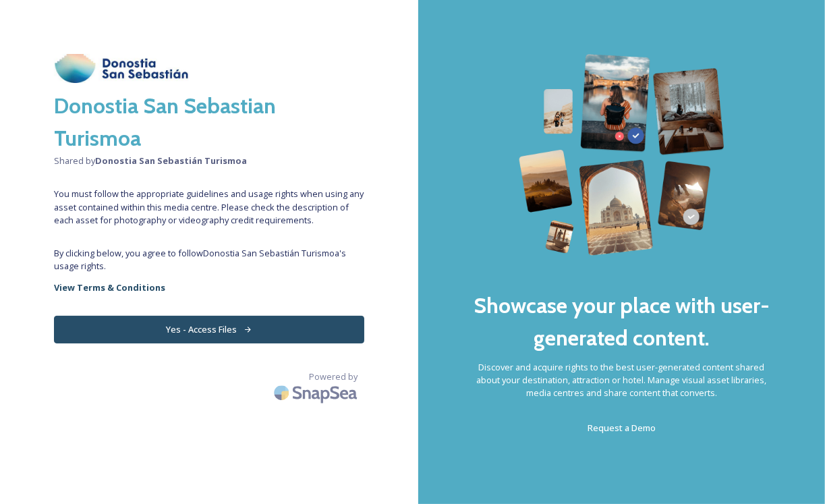 The width and height of the screenshot is (825, 504). What do you see at coordinates (621, 322) in the screenshot?
I see `h2: Showcase your place with user-generated content.` at bounding box center [621, 322].